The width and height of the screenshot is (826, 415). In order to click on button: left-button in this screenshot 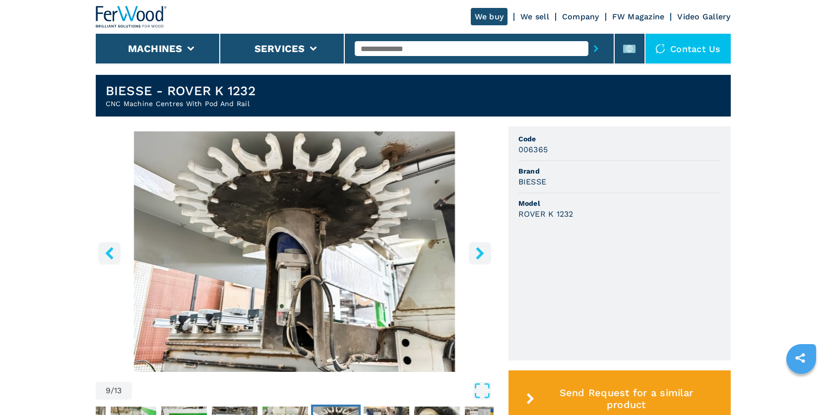, I will do `click(109, 253)`.